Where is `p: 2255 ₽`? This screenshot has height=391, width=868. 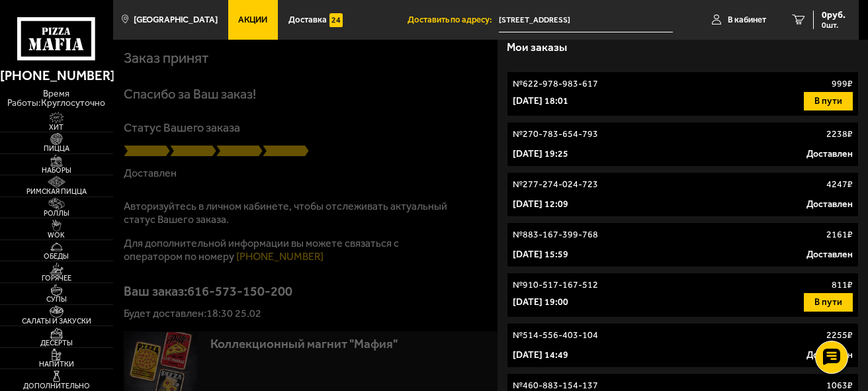 p: 2255 ₽ is located at coordinates (840, 335).